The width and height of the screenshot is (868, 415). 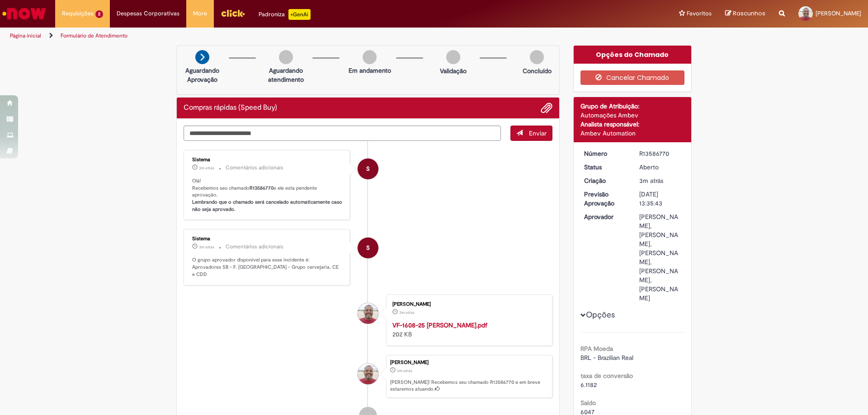 What do you see at coordinates (24, 14) in the screenshot?
I see `img: ServiceNow` at bounding box center [24, 14].